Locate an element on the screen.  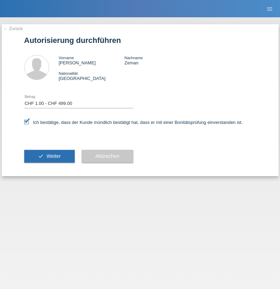
i: menu is located at coordinates (270, 9).